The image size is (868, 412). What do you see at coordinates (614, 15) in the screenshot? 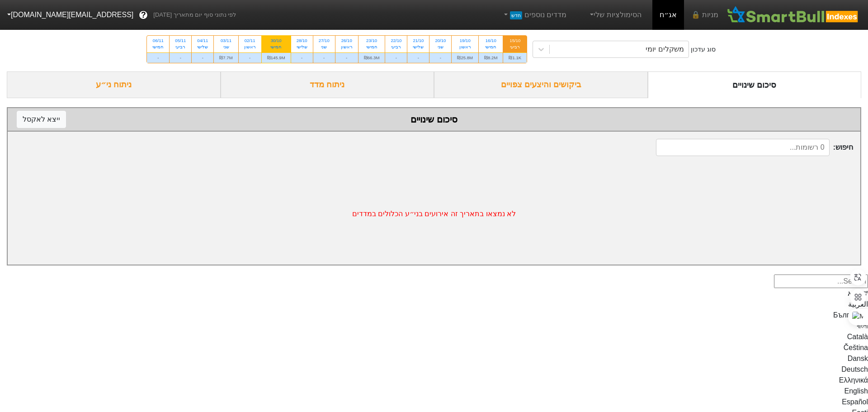
I see `a: הסימולציות שלי` at bounding box center [614, 15].